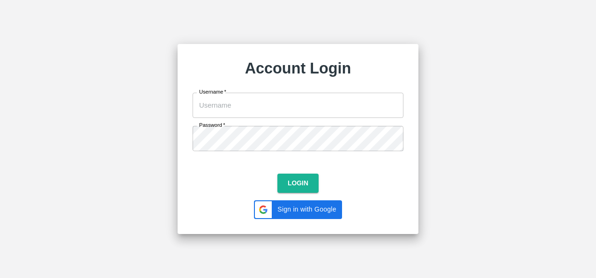 The height and width of the screenshot is (278, 596). I want to click on label: Password, so click(212, 126).